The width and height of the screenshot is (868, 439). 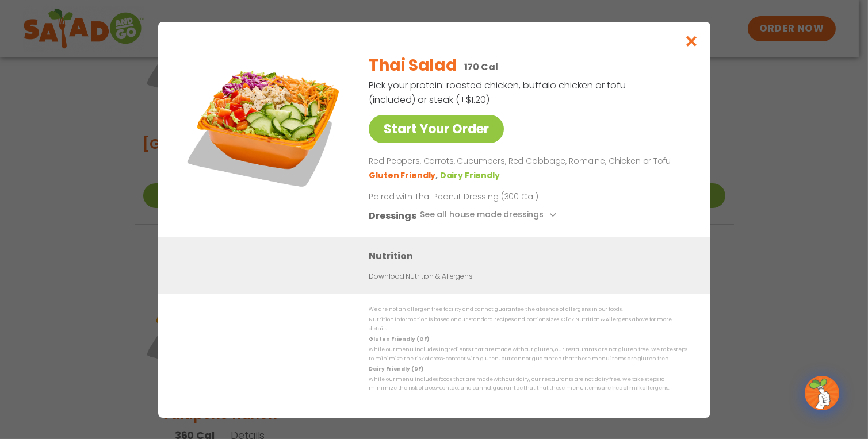 I want to click on p: While our menu includes foods that are made without dairy, our restaurants are not dairy free. We..., so click(x=528, y=384).